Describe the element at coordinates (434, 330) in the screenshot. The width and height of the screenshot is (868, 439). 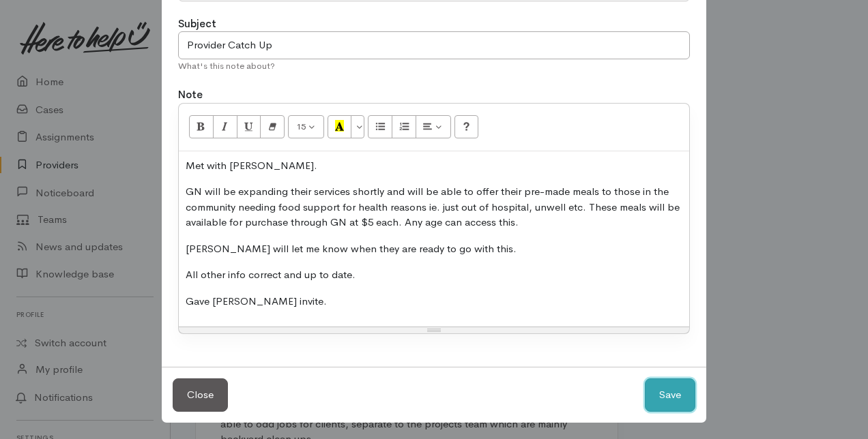
I see `div: Resize` at that location.